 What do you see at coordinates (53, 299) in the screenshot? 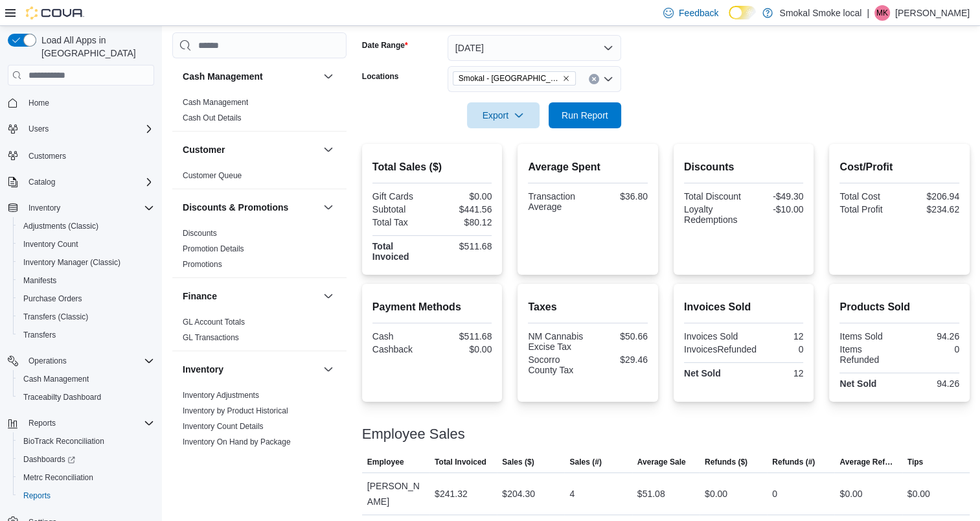
I see `a: Purchase Orders` at bounding box center [53, 299].